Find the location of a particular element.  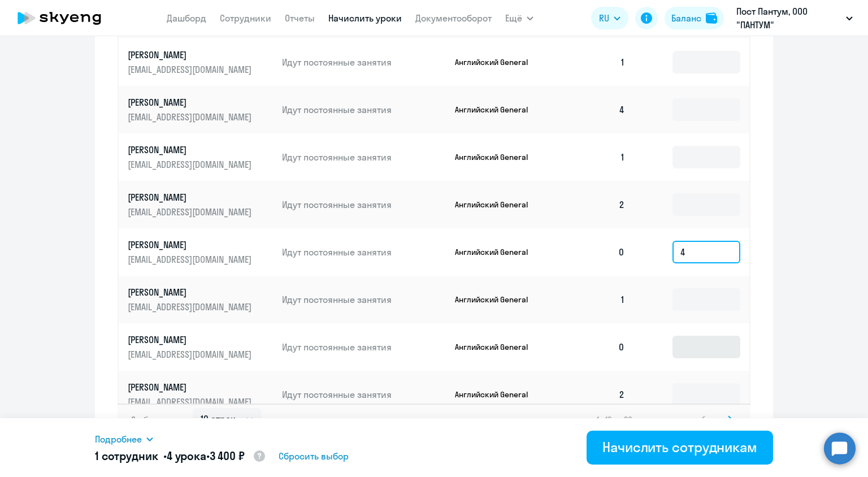

span: Ещё is located at coordinates (514, 18).